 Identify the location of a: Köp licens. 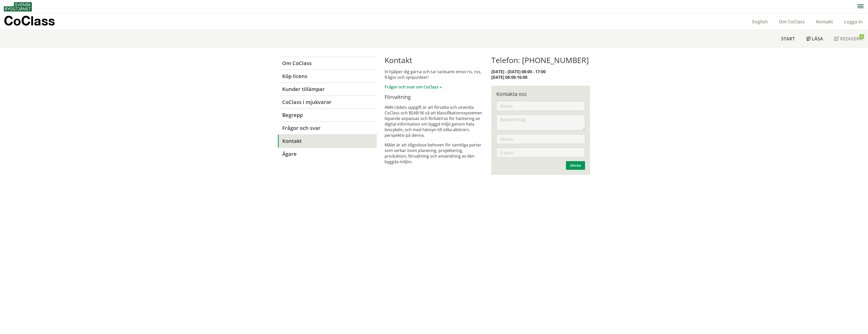
(327, 76).